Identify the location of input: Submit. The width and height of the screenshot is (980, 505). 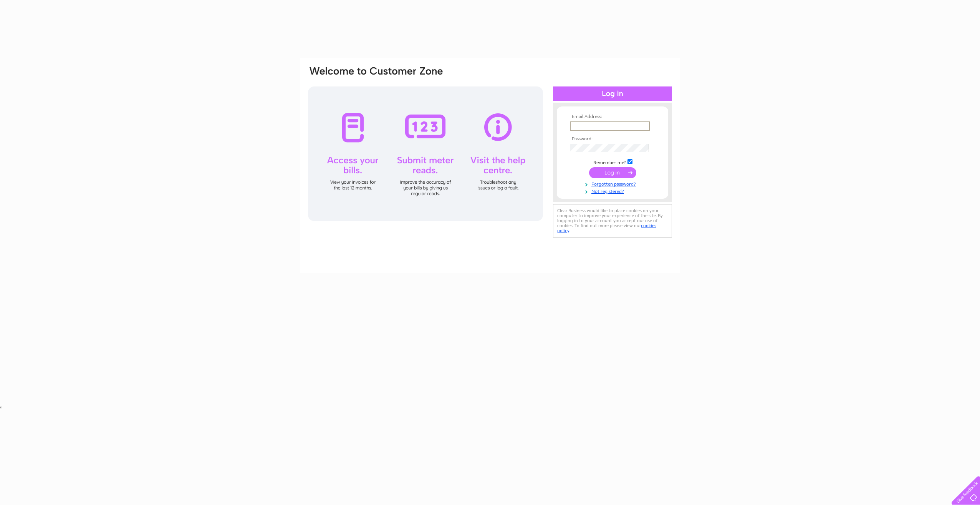
(613, 173).